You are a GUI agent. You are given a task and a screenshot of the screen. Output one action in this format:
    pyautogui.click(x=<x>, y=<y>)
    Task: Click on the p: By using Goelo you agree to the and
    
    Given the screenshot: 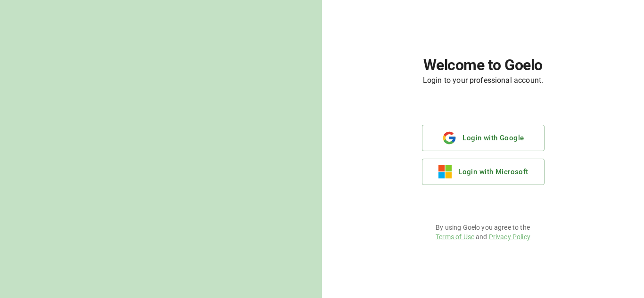 What is the action you would take?
    pyautogui.click(x=483, y=232)
    